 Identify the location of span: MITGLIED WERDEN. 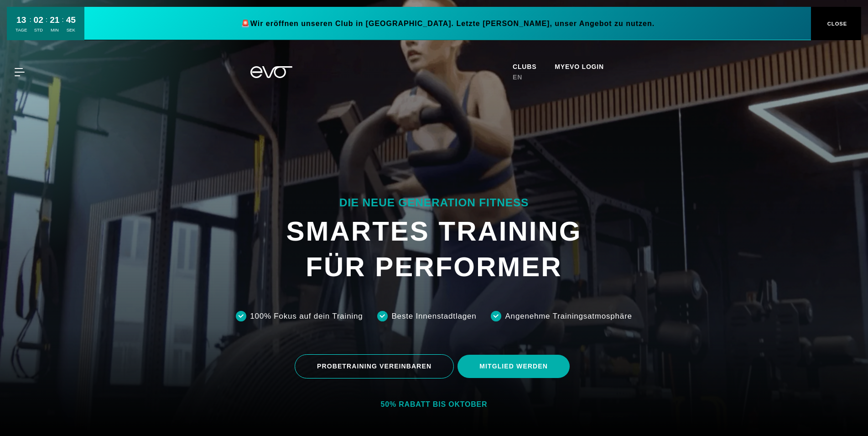
(514, 366).